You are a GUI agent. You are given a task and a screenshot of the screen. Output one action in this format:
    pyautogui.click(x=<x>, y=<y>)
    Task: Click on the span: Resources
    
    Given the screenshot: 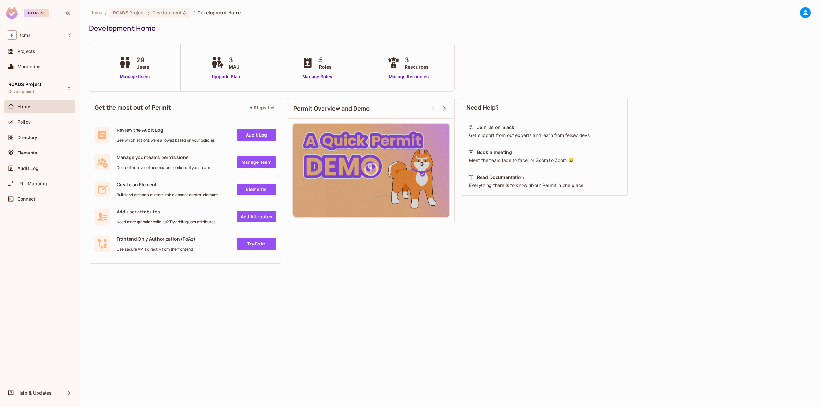 What is the action you would take?
    pyautogui.click(x=417, y=67)
    